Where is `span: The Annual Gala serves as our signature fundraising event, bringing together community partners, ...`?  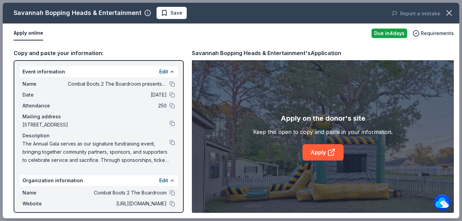
span: The Annual Gala serves as our signature fundraising event, bringing together community partners, ... is located at coordinates (96, 152).